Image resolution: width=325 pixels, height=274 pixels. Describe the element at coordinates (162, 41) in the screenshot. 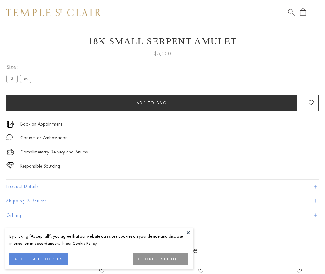

I see `h1: 18K Small Serpent Amulet` at that location.